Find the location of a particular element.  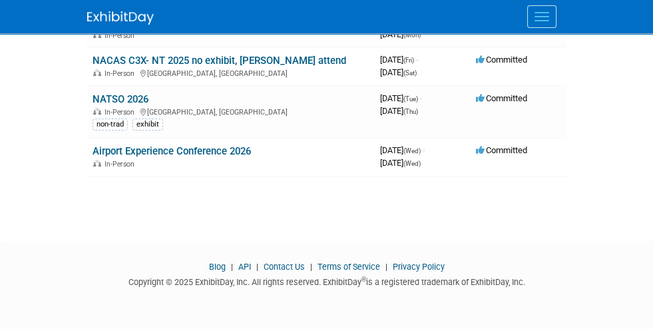

a: Contact Us is located at coordinates (284, 266).